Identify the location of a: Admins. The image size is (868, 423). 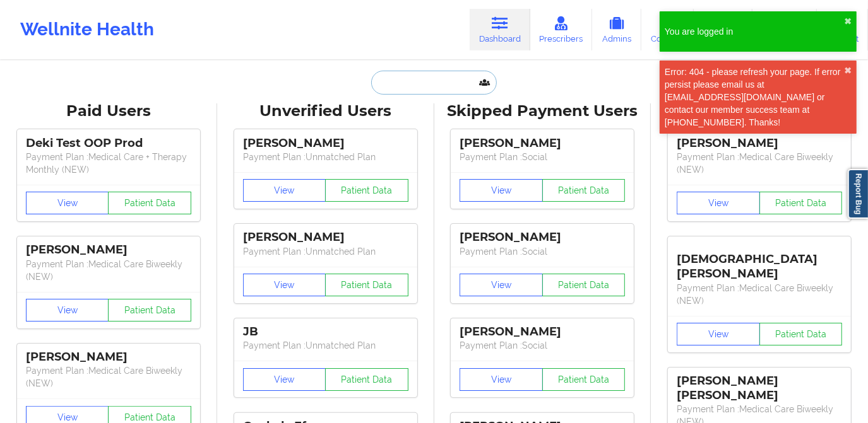
(617, 30).